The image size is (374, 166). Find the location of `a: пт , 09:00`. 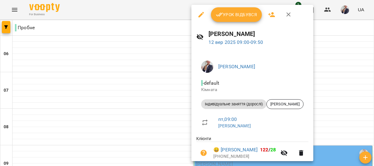

a: пт , 09:00 is located at coordinates (227, 119).